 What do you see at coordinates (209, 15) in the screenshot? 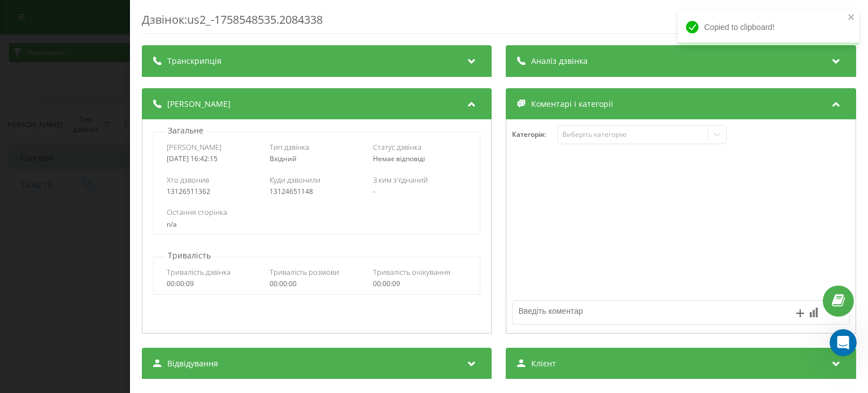
I see `div: Закрыть` at bounding box center [209, 15].